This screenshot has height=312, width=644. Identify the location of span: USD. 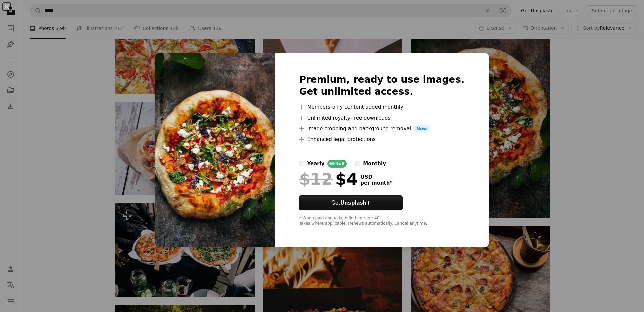
(376, 177).